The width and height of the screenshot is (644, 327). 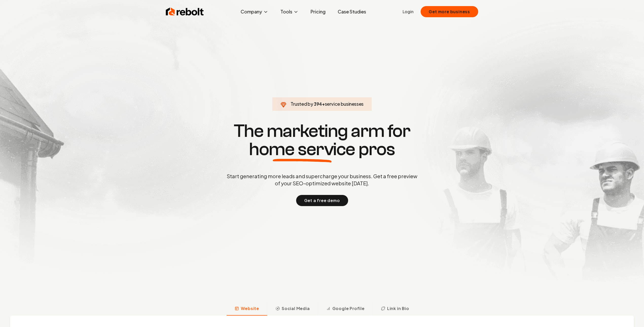 I want to click on button: Get more business, so click(x=449, y=12).